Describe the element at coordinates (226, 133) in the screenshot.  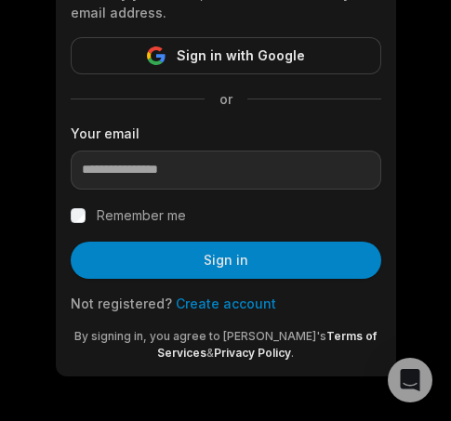
I see `label: Your email` at that location.